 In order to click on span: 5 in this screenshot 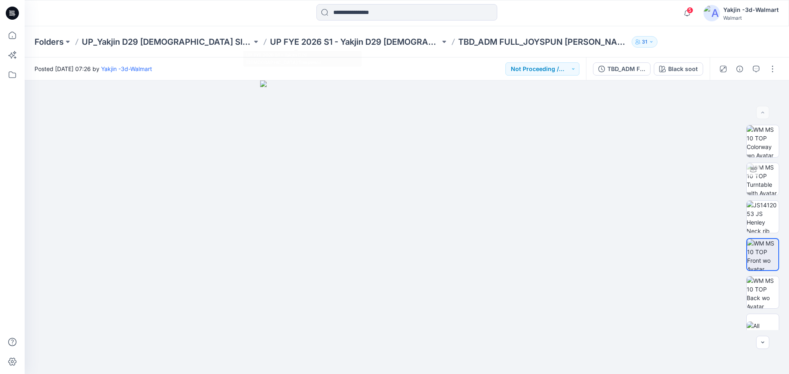, I will do `click(690, 10)`.